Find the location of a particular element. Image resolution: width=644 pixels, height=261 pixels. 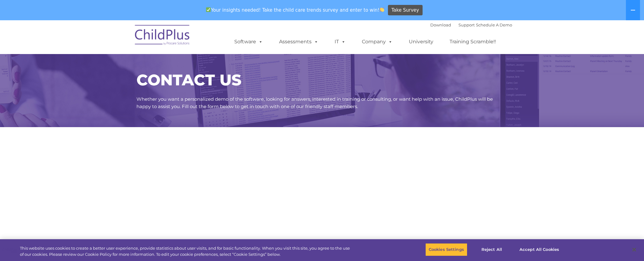

a: Software is located at coordinates (248, 42).